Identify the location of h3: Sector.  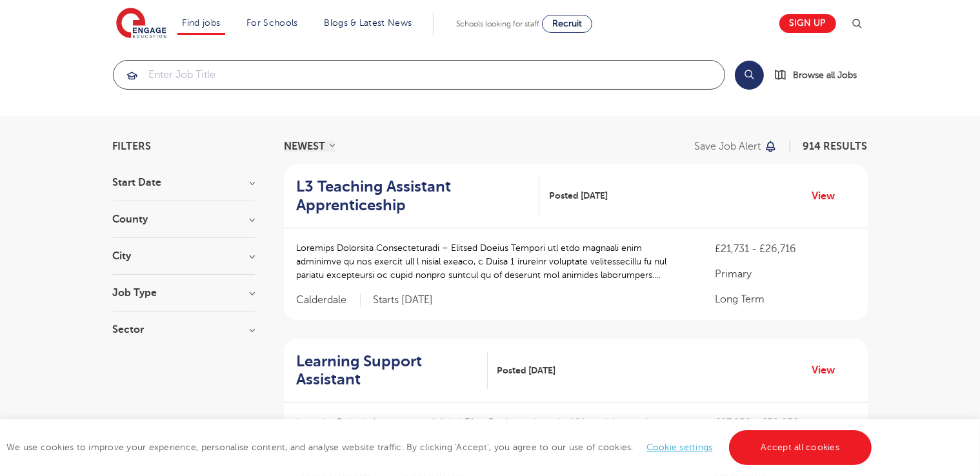
(184, 329).